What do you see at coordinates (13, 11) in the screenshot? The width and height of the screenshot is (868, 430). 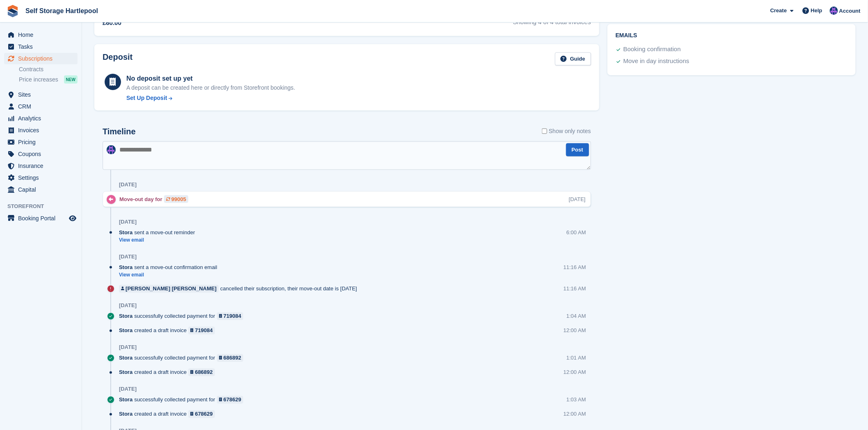 I see `img: stora-icon-8386f47178a22dfd0bd8f6a31ec36ba5ce8667c1dd55bd0f319d3a0aa187defe.svg` at bounding box center [13, 11].